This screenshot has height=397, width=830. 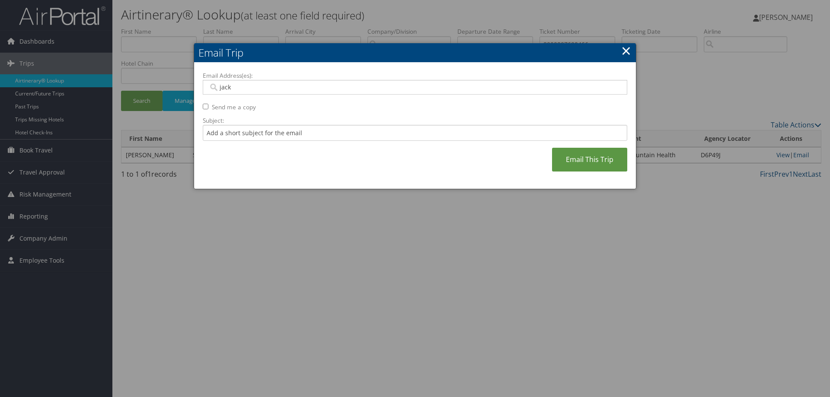 What do you see at coordinates (234, 107) in the screenshot?
I see `label: Send me a copy` at bounding box center [234, 107].